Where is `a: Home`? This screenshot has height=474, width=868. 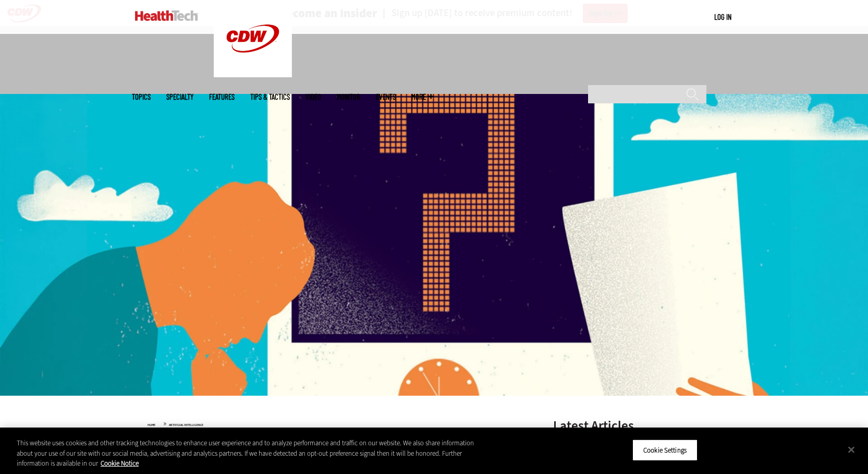 a: Home is located at coordinates (151, 425).